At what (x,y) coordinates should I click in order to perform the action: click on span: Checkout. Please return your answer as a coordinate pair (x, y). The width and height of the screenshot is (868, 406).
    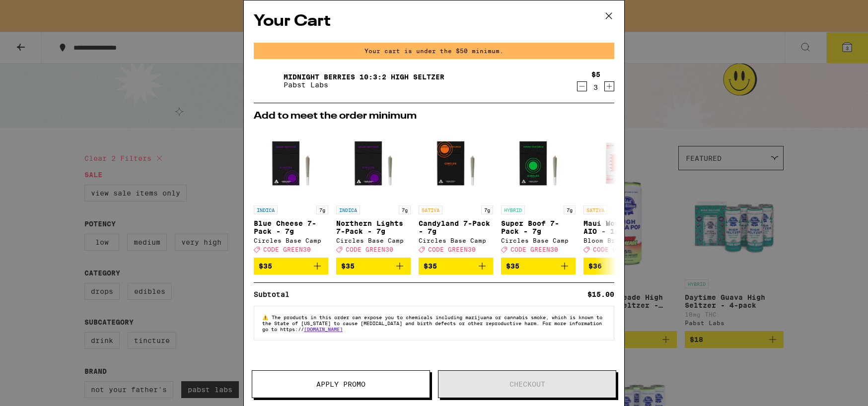
    Looking at the image, I should click on (528, 384).